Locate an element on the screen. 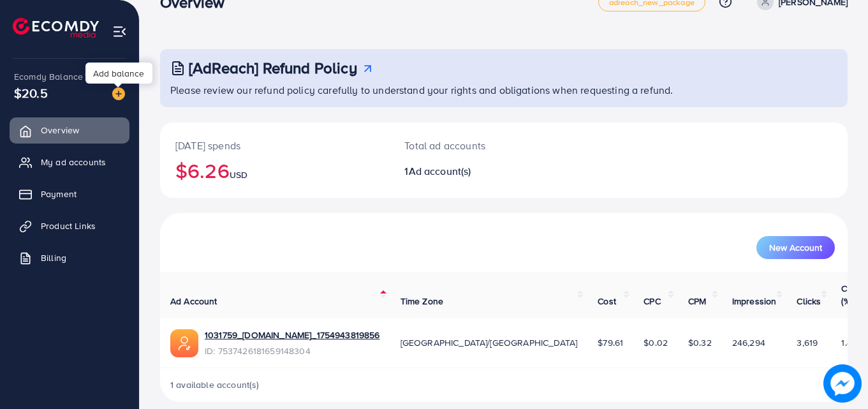  span: $79.61 is located at coordinates (611, 343).